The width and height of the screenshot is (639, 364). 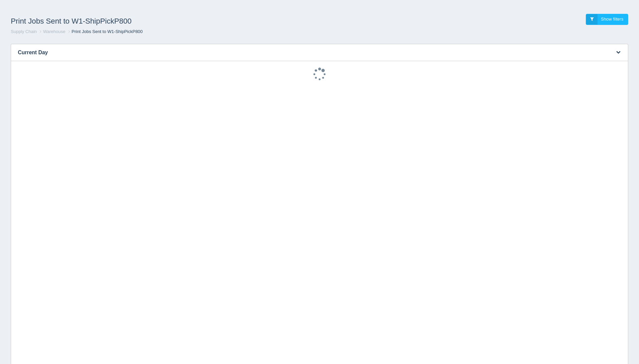 I want to click on a: Supply Chain, so click(x=24, y=31).